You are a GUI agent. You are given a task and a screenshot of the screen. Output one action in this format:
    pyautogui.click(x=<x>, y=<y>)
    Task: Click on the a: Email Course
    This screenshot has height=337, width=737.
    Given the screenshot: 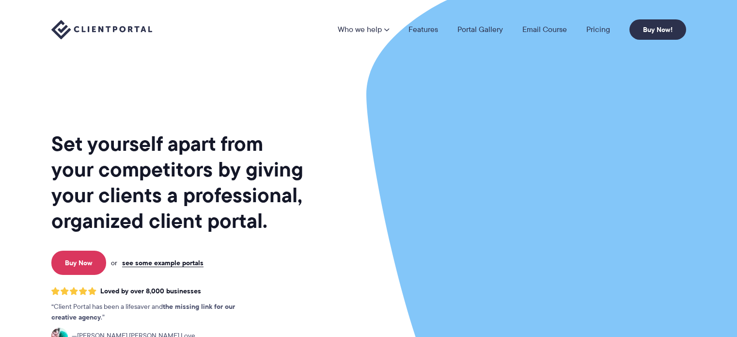 What is the action you would take?
    pyautogui.click(x=545, y=30)
    